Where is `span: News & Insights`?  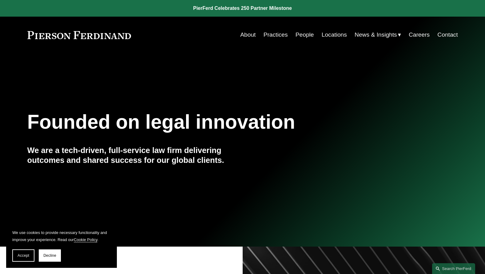
span: News & Insights is located at coordinates (376, 35).